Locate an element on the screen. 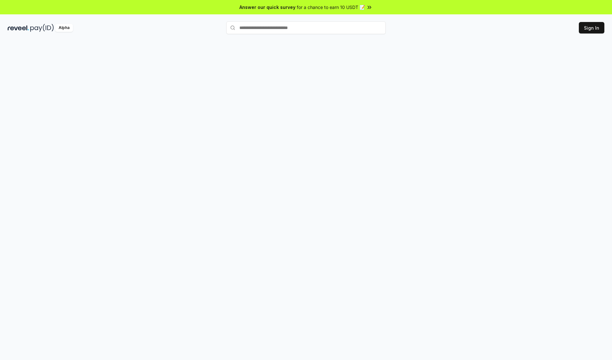 The height and width of the screenshot is (360, 612). img: pay_id is located at coordinates (42, 28).